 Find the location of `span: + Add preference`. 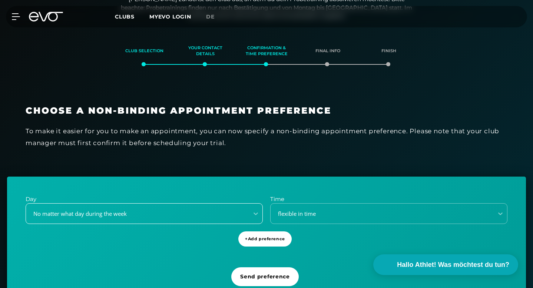

span: + Add preference is located at coordinates (265, 239).